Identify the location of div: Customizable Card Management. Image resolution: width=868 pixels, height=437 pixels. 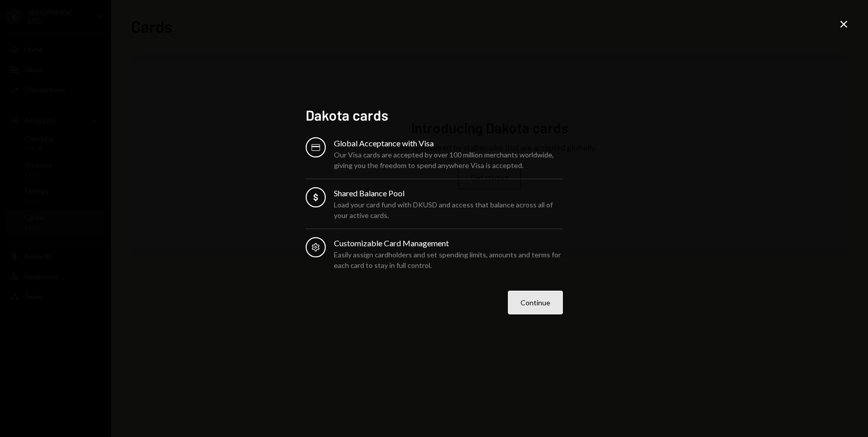
(448, 244).